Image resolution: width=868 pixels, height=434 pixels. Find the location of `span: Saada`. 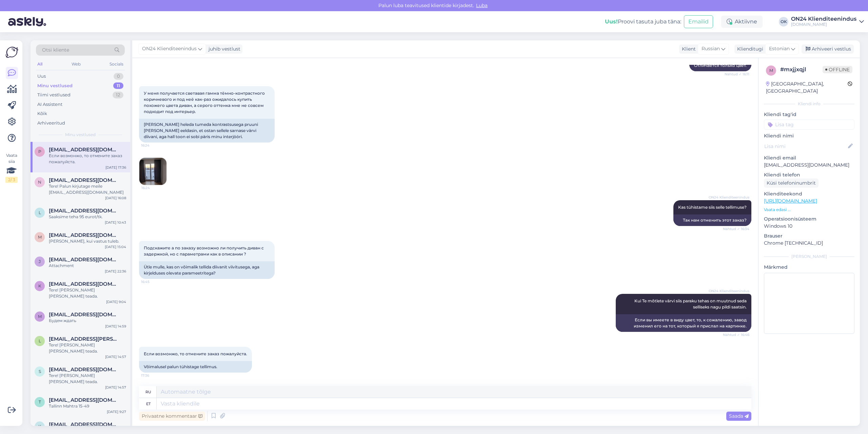

span: Saada is located at coordinates (739, 416).